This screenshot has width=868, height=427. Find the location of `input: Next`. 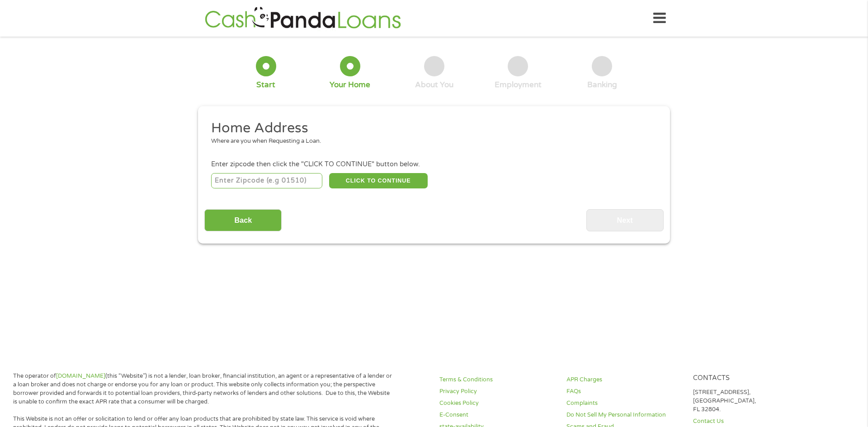

input: Next is located at coordinates (625, 220).